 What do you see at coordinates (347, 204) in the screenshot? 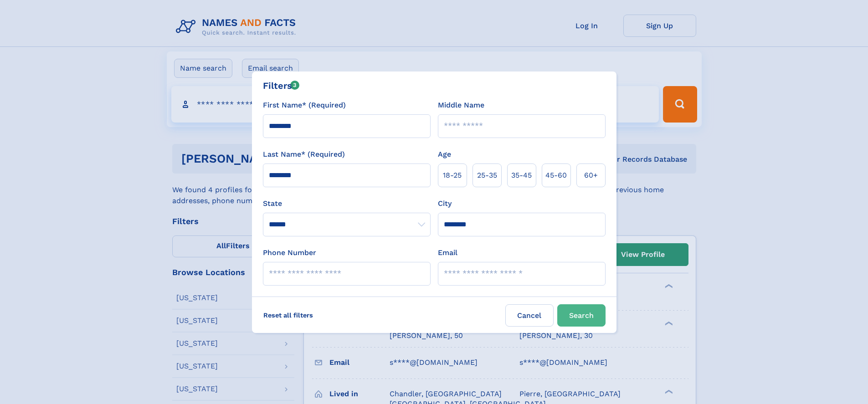
I see `label: State` at bounding box center [347, 204].